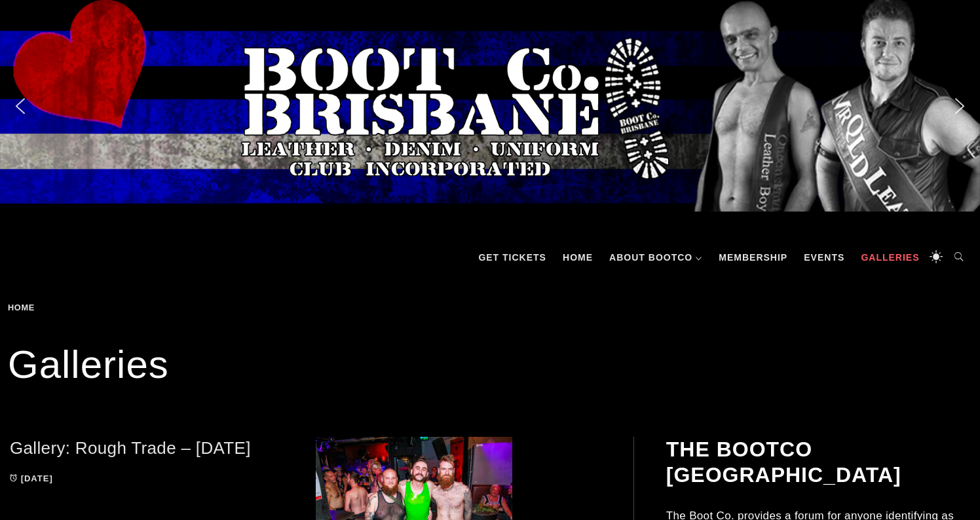  What do you see at coordinates (24, 307) in the screenshot?
I see `span: Home` at bounding box center [24, 307].